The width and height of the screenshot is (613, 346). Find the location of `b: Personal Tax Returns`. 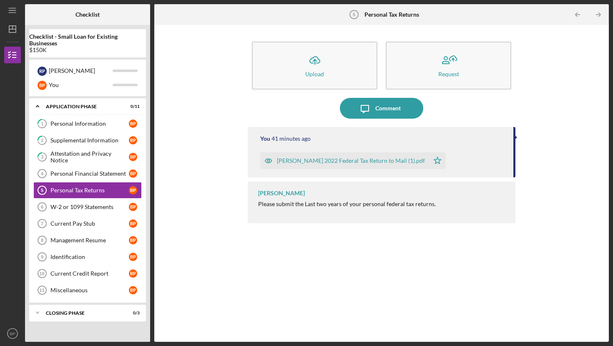

b: Personal Tax Returns is located at coordinates (391, 15).